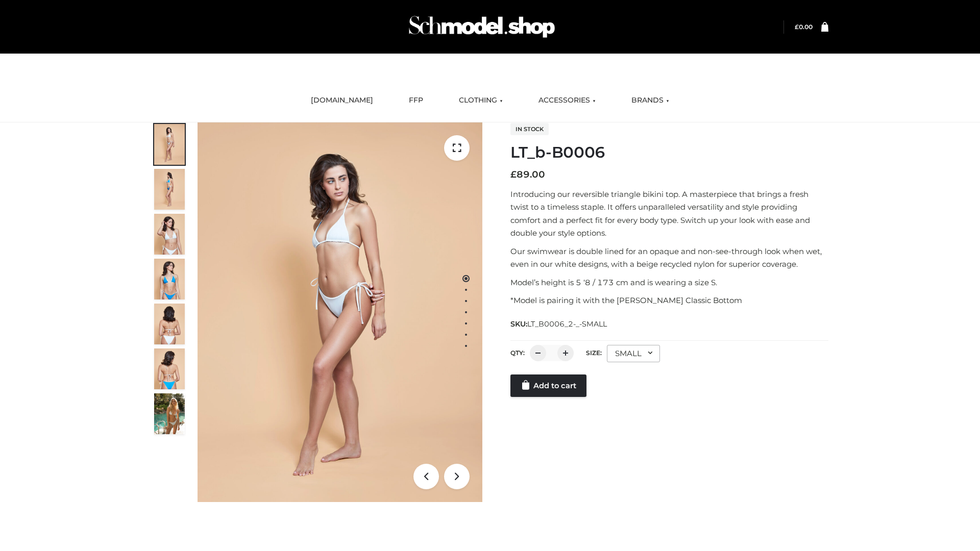  Describe the element at coordinates (669, 153) in the screenshot. I see `h1: LT_b-B0006` at that location.